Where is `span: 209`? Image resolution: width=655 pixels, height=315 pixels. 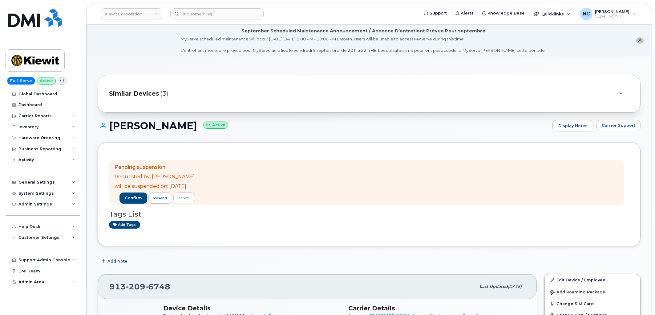 span: 209 is located at coordinates (136, 286).